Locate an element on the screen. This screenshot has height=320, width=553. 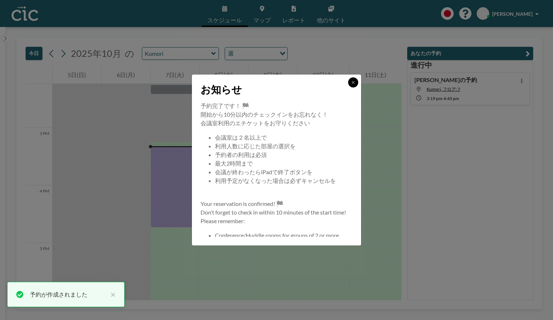
span: 予約完了です！ 🏁 is located at coordinates (225, 105).